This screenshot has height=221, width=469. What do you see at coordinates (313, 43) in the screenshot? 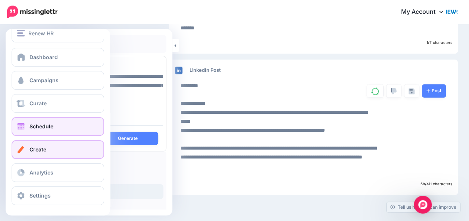
I see `div: 1/7 characters` at bounding box center [313, 43].